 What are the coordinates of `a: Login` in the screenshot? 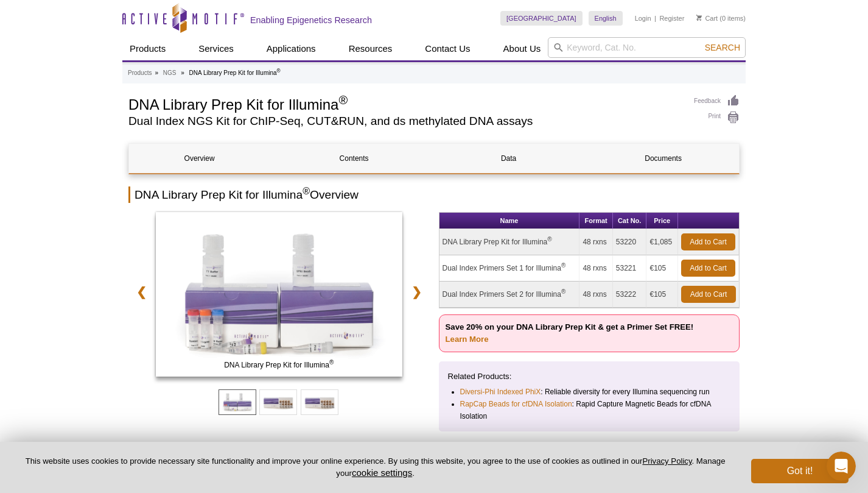 It's located at (643, 18).